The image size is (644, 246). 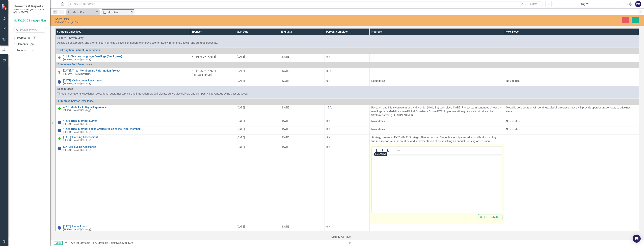 I want to click on p: Through operational excellence, exceptional customer service, and innovation, we will elevate our..., so click(x=347, y=94).